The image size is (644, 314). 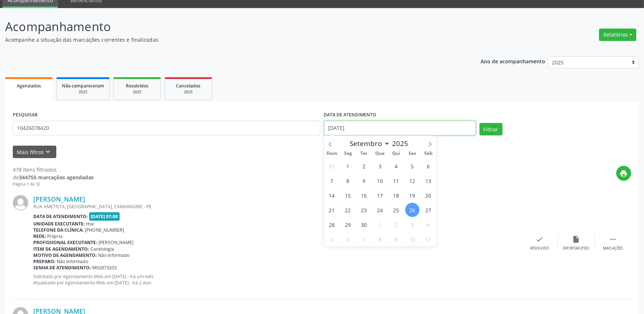 What do you see at coordinates (59, 230) in the screenshot?
I see `b: Telefone da clínica:` at bounding box center [59, 230].